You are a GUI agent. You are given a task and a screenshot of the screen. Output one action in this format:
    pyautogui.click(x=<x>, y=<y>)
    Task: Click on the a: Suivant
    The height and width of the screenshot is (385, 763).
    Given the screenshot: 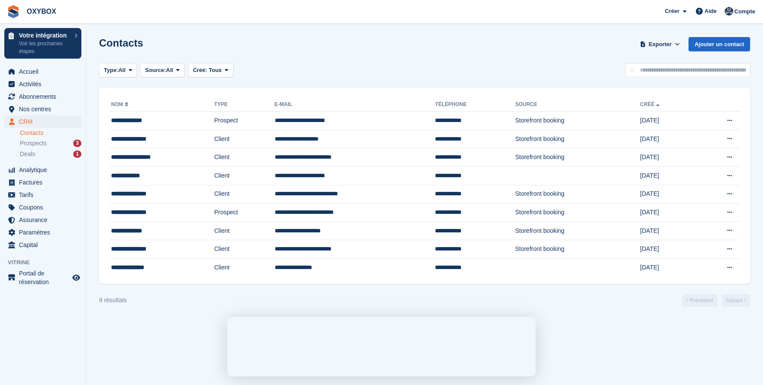 What is the action you would take?
    pyautogui.click(x=736, y=300)
    